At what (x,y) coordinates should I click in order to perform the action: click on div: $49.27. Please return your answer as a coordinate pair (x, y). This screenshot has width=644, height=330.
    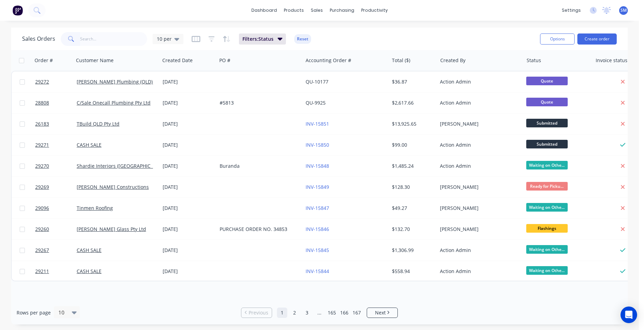
    Looking at the image, I should click on (412, 208).